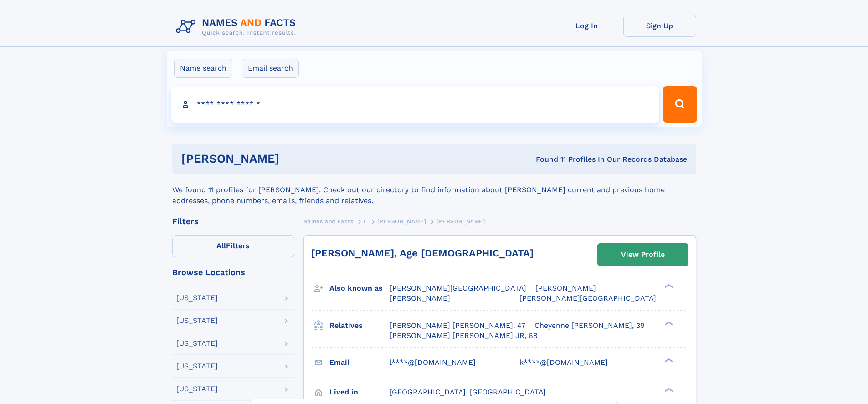 This screenshot has width=868, height=404. What do you see at coordinates (587, 26) in the screenshot?
I see `a: Log In` at bounding box center [587, 26].